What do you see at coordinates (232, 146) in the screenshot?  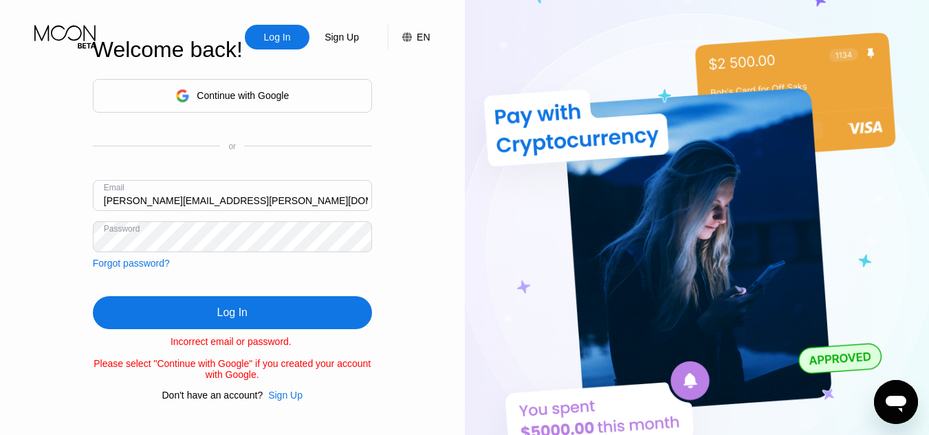 I see `div: or` at bounding box center [232, 146].